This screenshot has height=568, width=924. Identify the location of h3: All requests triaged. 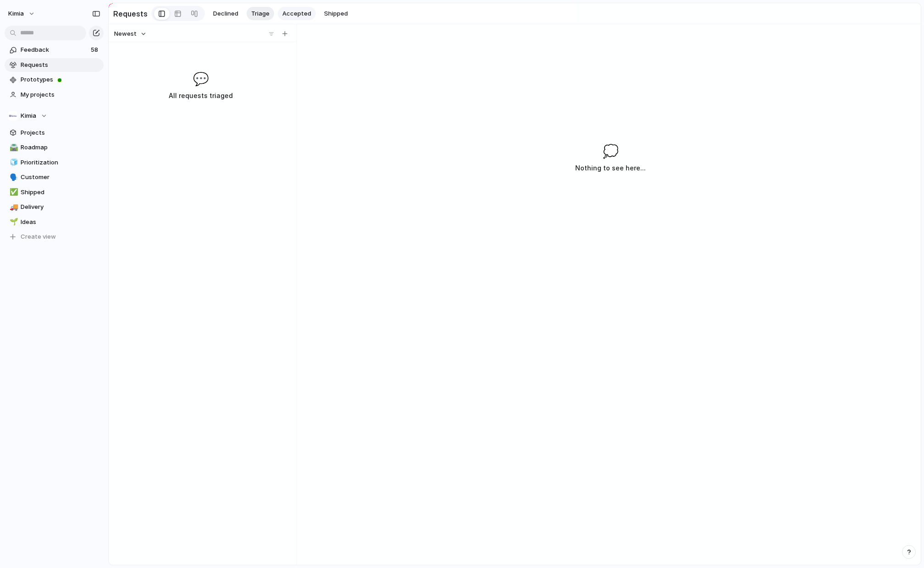
(201, 95).